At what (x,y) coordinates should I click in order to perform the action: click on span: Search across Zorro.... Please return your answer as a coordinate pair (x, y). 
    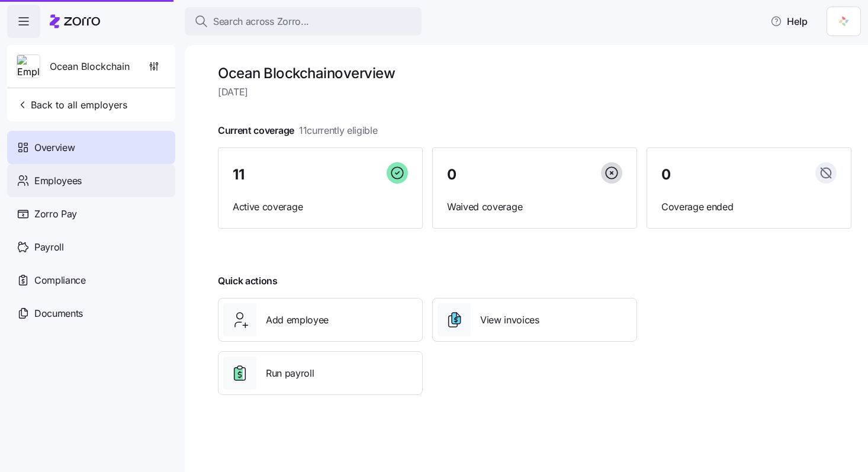
    Looking at the image, I should click on (261, 21).